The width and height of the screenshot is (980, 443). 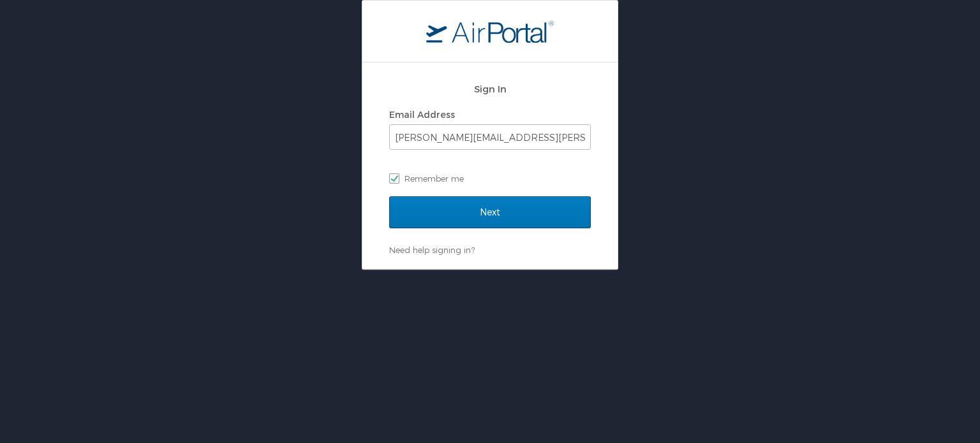 I want to click on h2: Sign In, so click(x=490, y=89).